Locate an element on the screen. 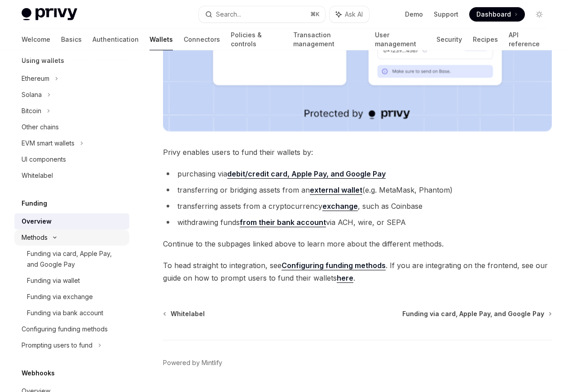 The height and width of the screenshot is (392, 568). a: Recipes is located at coordinates (486, 40).